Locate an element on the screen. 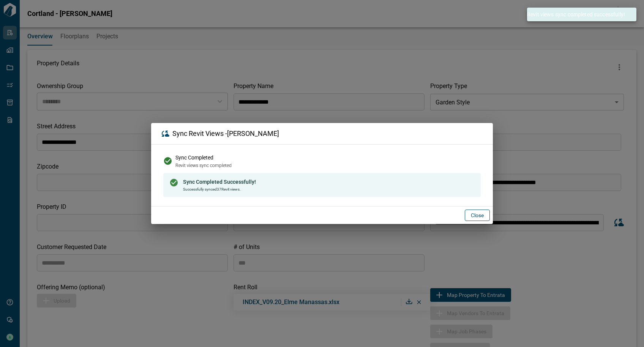  div: Revit views sync completed successfully! is located at coordinates (576, 14).